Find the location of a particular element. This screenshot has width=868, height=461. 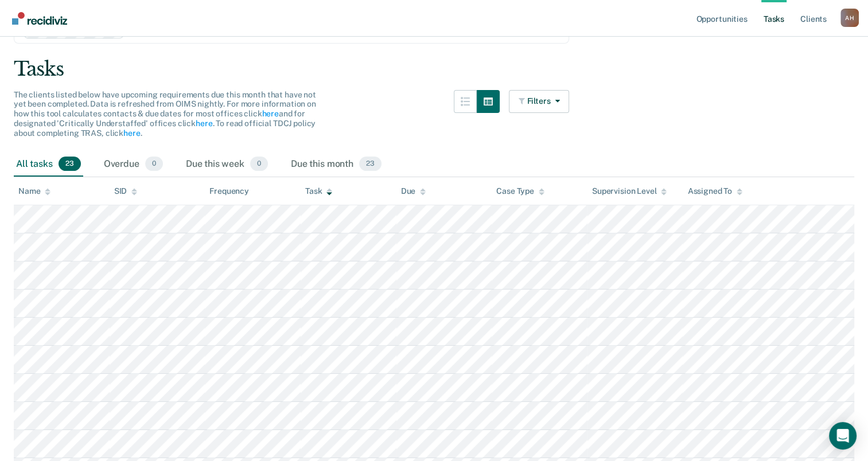

div: Tasks is located at coordinates (434, 69).